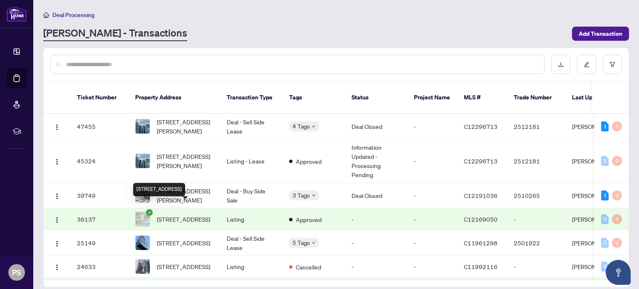  What do you see at coordinates (308, 267) in the screenshot?
I see `span: Cancelled` at bounding box center [308, 267].